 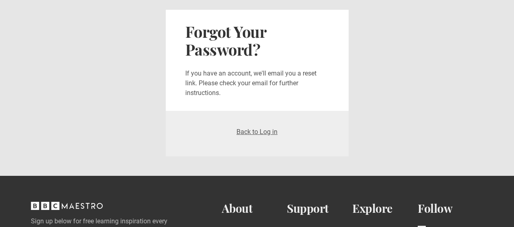 I want to click on p: If you have an account, we'll email you a reset link. Please check your email for further instruc..., so click(x=257, y=83).